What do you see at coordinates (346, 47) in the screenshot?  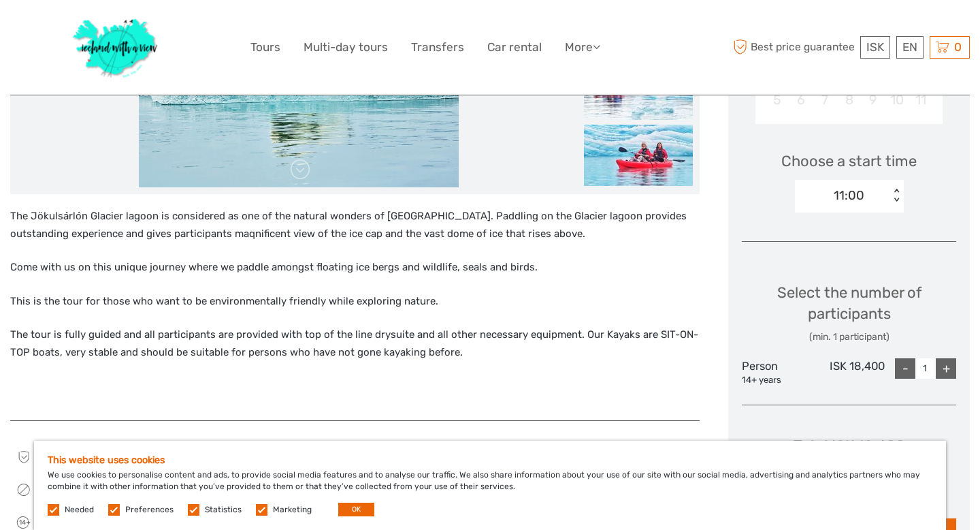 I see `a: Multi-day tours` at bounding box center [346, 47].